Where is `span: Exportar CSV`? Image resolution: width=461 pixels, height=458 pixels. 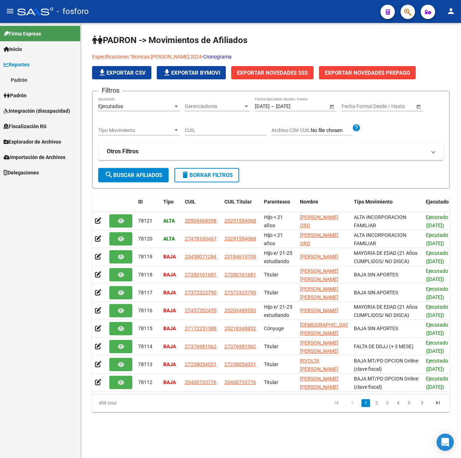 span: Exportar CSV is located at coordinates (121, 73).